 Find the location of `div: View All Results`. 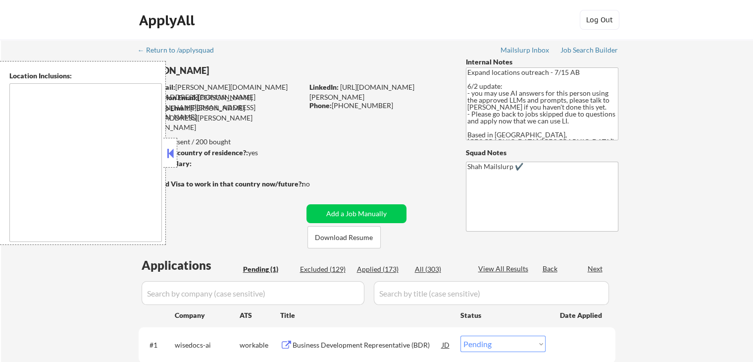

div: View All Results is located at coordinates (505, 268).